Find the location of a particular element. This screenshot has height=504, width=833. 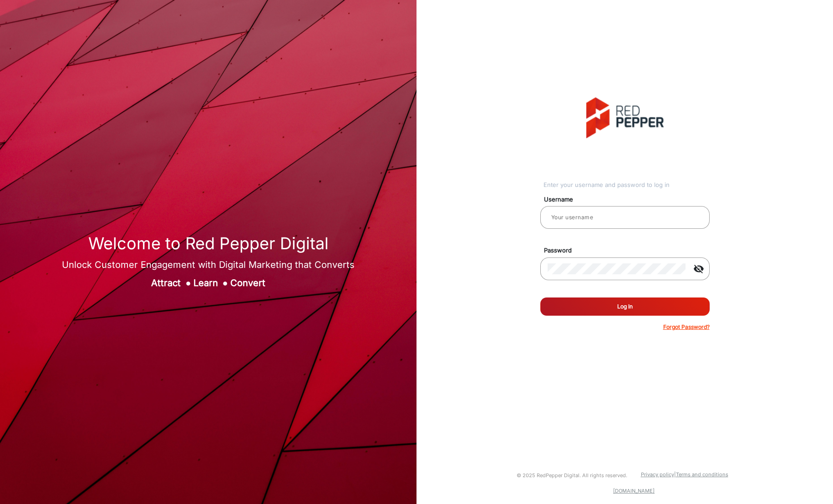

input: Your username is located at coordinates (624, 217).